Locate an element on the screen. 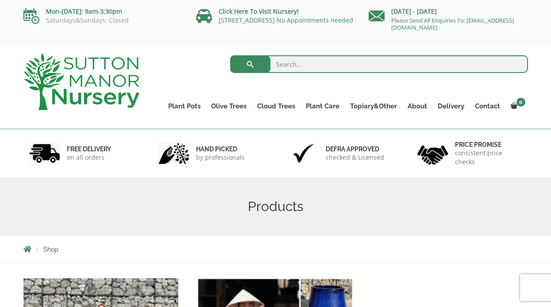  p: Saturdays&Sundays: Closed is located at coordinates (103, 20).